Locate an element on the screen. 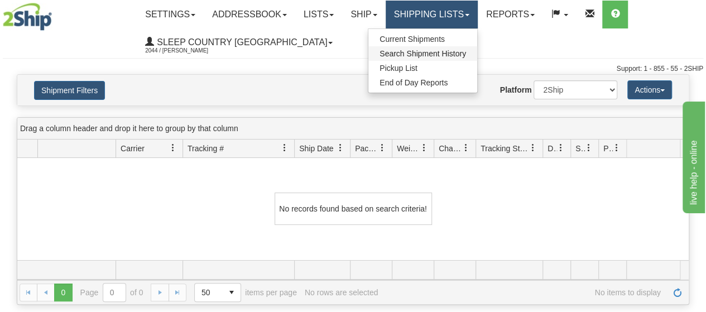  span: Charge is located at coordinates (451, 149).